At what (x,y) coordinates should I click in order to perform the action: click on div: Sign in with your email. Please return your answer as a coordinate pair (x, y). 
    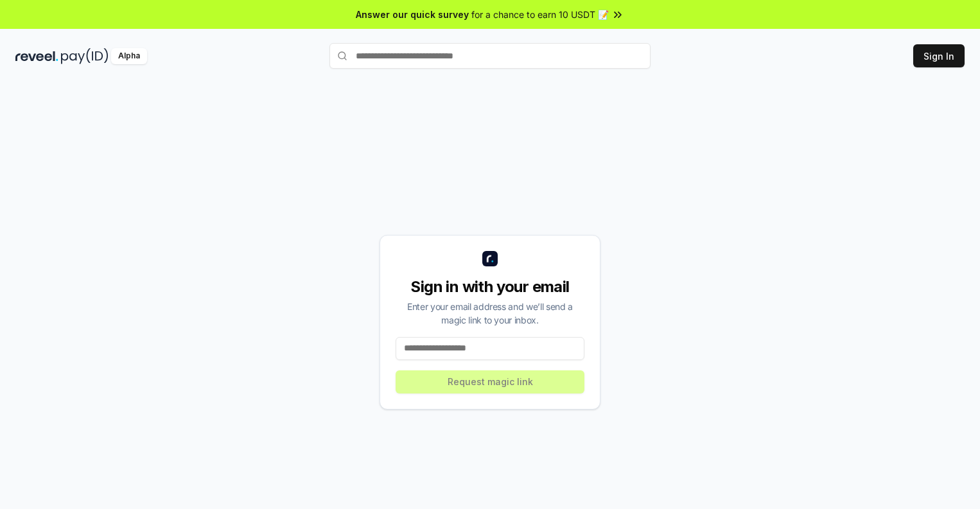
    Looking at the image, I should click on (490, 287).